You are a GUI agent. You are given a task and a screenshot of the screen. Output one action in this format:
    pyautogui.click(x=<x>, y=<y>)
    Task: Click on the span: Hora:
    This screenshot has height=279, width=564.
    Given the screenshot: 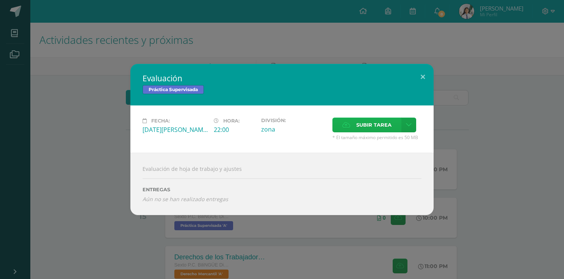 What is the action you would take?
    pyautogui.click(x=231, y=121)
    